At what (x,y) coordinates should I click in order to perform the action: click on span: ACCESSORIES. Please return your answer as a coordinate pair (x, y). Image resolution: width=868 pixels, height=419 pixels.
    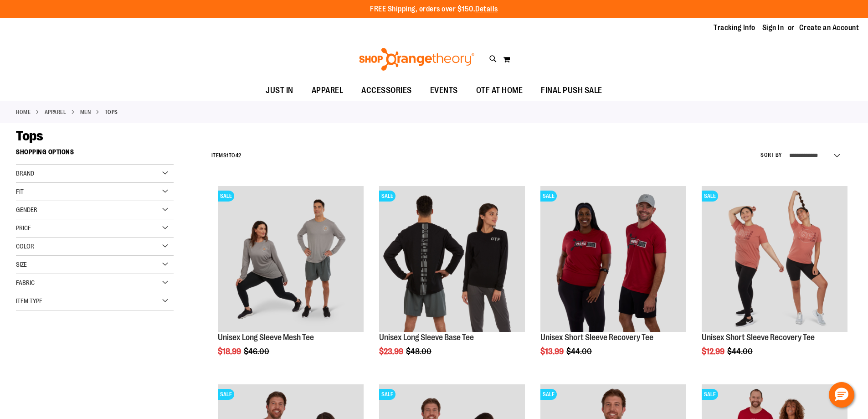
    Looking at the image, I should click on (386, 91).